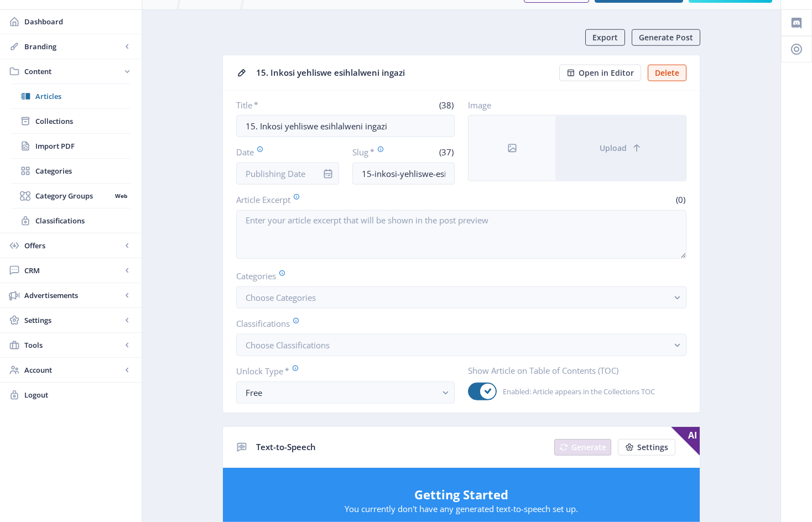 This screenshot has height=522, width=812. I want to click on button: Open in Editor, so click(600, 73).